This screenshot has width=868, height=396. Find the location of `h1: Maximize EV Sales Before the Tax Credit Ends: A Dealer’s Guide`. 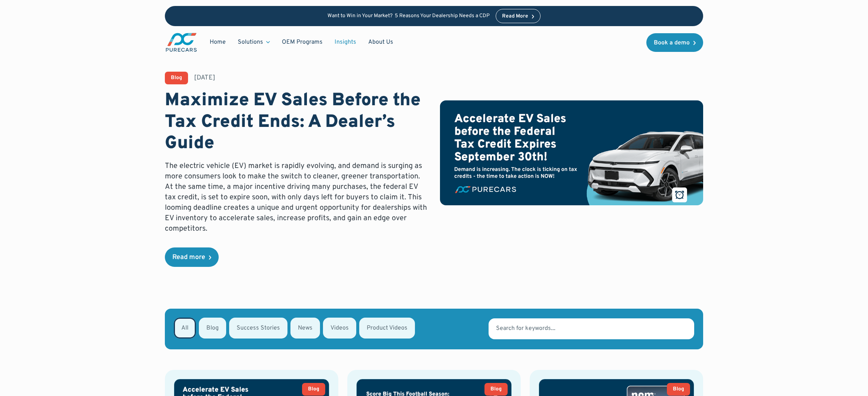

h1: Maximize EV Sales Before the Tax Credit Ends: A Dealer’s Guide is located at coordinates (296, 122).